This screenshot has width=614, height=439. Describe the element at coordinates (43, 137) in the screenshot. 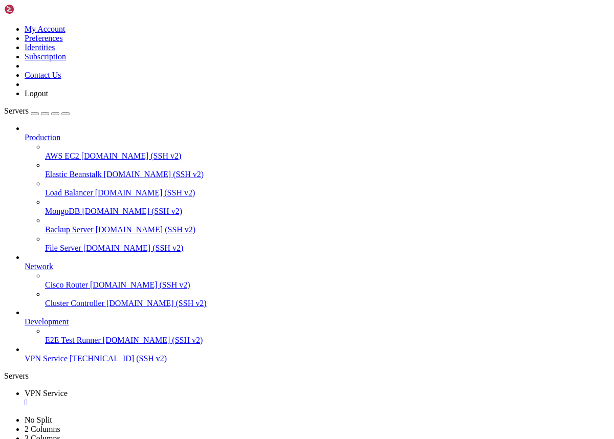

I see `span: Production` at that location.